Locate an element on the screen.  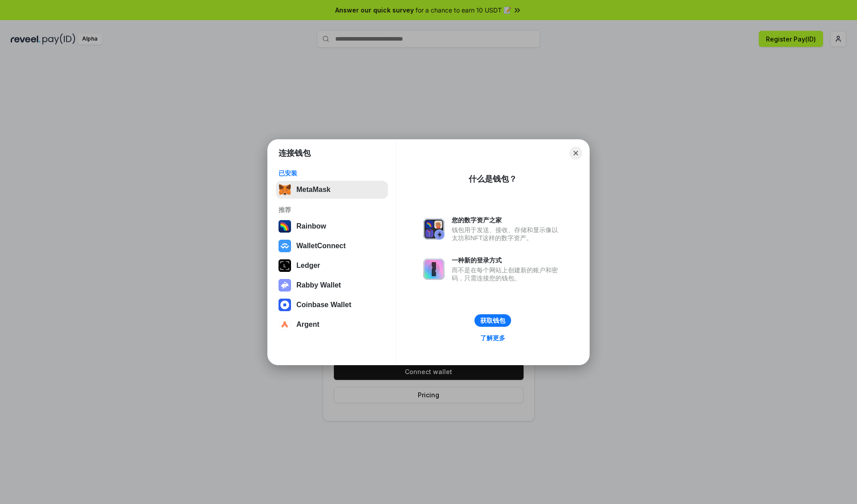
div: MetaMask is located at coordinates (314, 190).